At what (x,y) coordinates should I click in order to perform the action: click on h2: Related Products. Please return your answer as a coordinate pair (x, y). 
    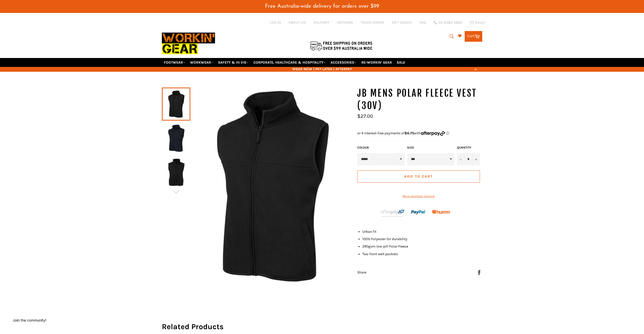
    Looking at the image, I should click on (322, 327).